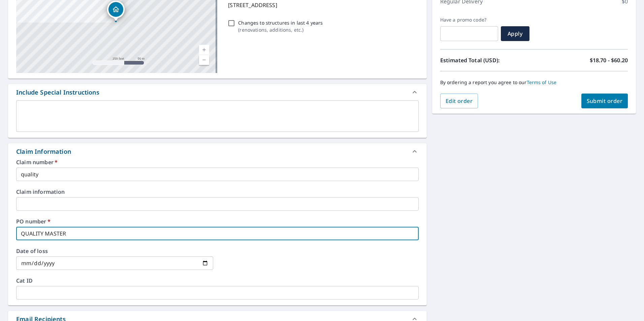 This screenshot has width=644, height=321. Describe the element at coordinates (605, 101) in the screenshot. I see `span: Submit order` at that location.